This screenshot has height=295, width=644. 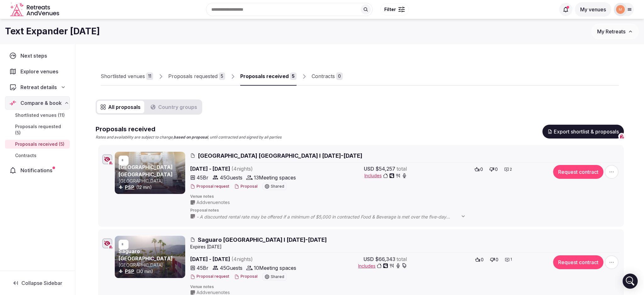 What do you see at coordinates (508, 260) in the screenshot?
I see `button: 1` at bounding box center [508, 260].